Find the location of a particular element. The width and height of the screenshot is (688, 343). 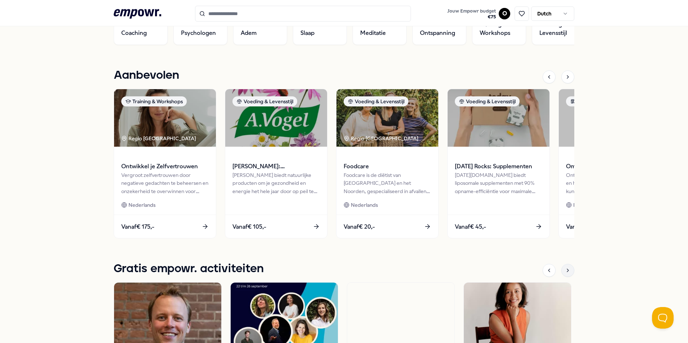

span: Voeding & Levensstijl is located at coordinates (559, 29).